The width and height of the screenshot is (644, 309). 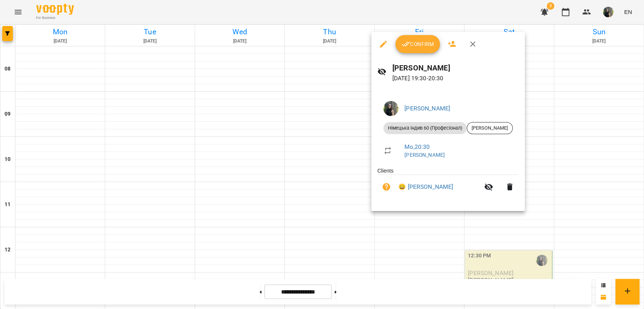 I want to click on button: Confirm, so click(x=418, y=44).